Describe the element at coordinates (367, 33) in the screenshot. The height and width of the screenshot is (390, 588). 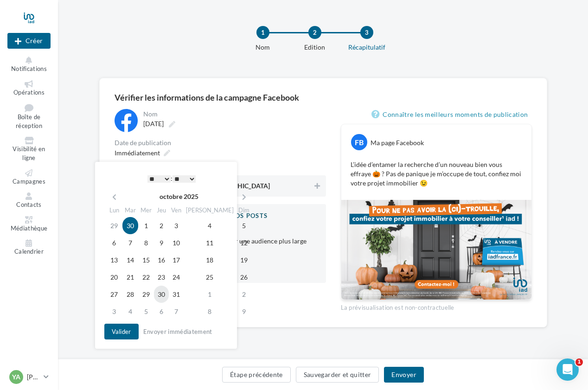
I see `div: 3` at that location.